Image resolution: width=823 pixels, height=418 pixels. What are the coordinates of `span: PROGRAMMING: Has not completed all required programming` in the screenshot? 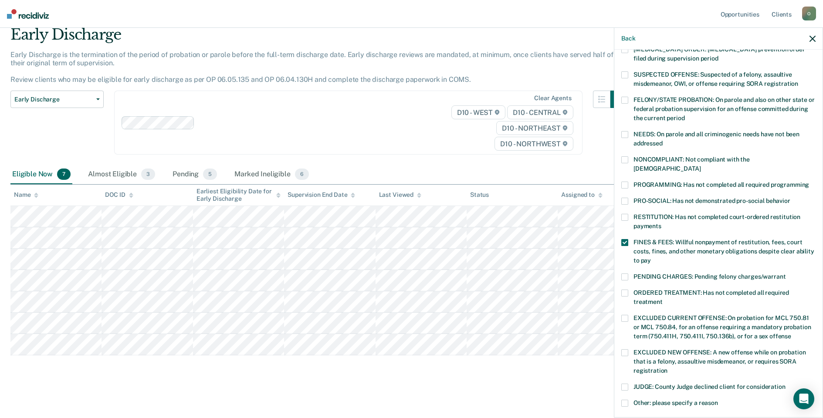 It's located at (721, 185).